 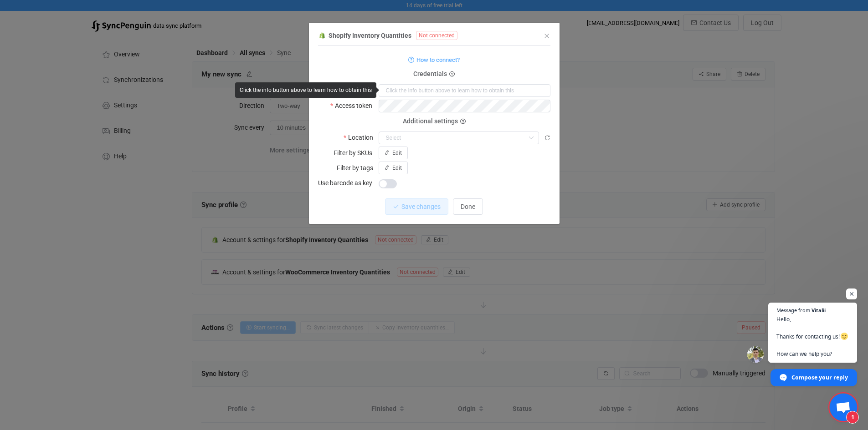 What do you see at coordinates (820, 377) in the screenshot?
I see `span: Compose your reply` at bounding box center [820, 377].